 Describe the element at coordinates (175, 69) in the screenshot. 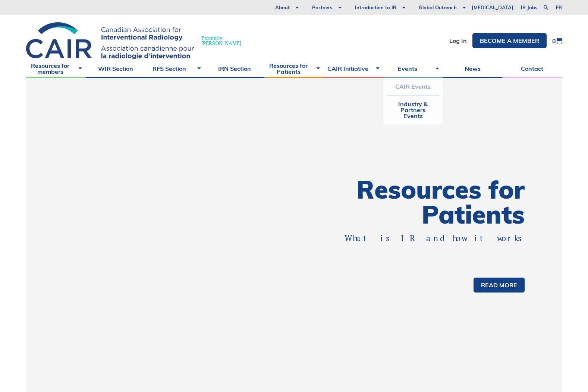

I see `a: RFS Section` at that location.